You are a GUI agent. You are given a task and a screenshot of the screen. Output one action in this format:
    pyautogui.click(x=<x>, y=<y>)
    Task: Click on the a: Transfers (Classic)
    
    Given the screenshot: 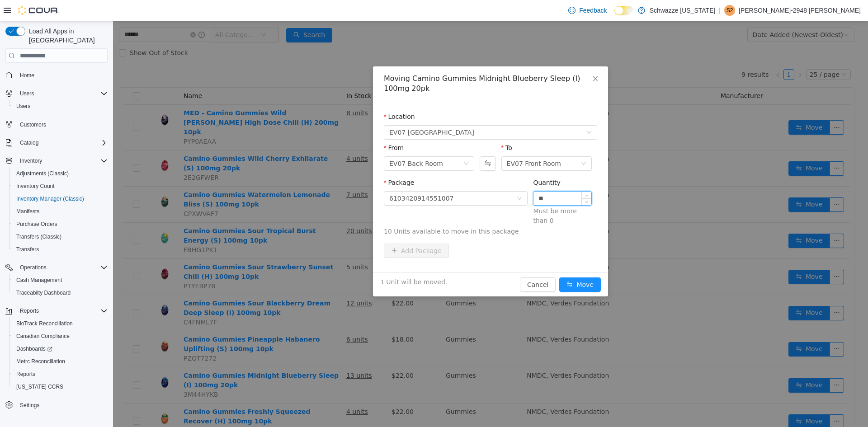 What is the action you would take?
    pyautogui.click(x=39, y=237)
    